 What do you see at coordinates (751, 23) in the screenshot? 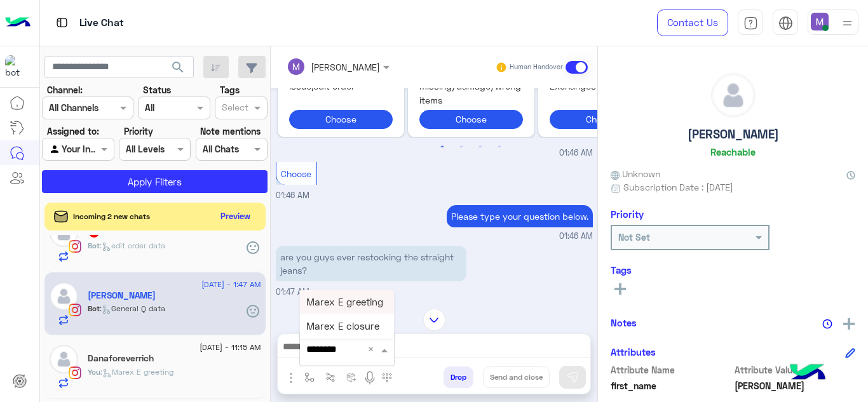
I see `a: tab` at bounding box center [751, 23].